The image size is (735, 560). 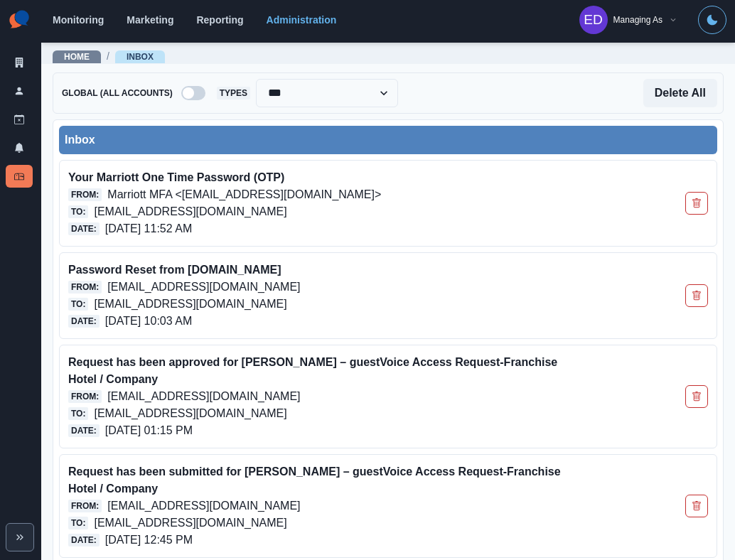 I want to click on div: Managing As, so click(x=638, y=20).